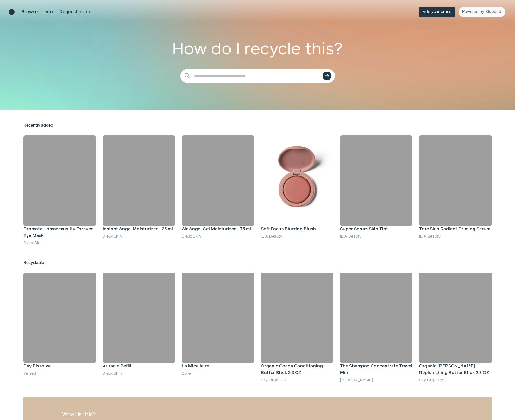 Image resolution: width=515 pixels, height=420 pixels. I want to click on h4: Super Serum Skin Tint, so click(376, 229).